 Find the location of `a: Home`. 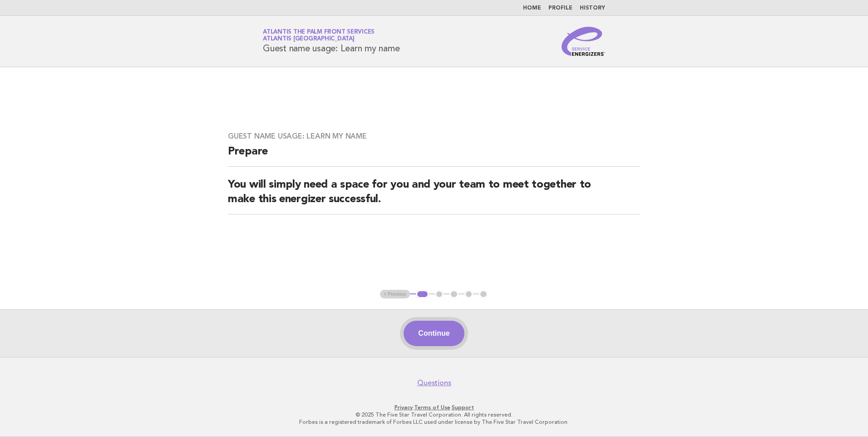

a: Home is located at coordinates (533, 8).